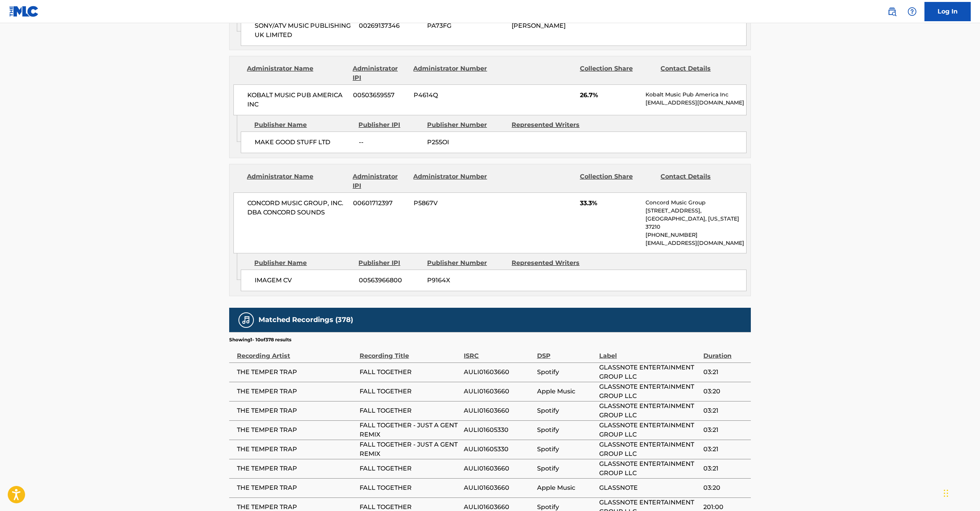  Describe the element at coordinates (947, 12) in the screenshot. I see `a: Log In` at that location.